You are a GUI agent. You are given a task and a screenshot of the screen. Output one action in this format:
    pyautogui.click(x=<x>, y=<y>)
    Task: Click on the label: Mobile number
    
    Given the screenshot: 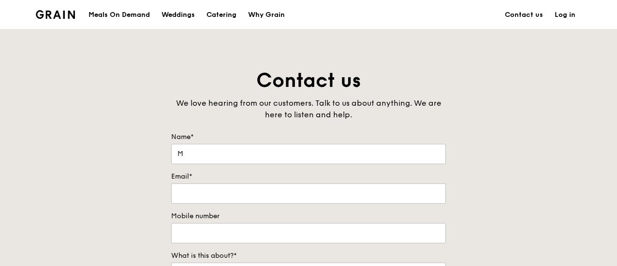 What is the action you would take?
    pyautogui.click(x=308, y=217)
    